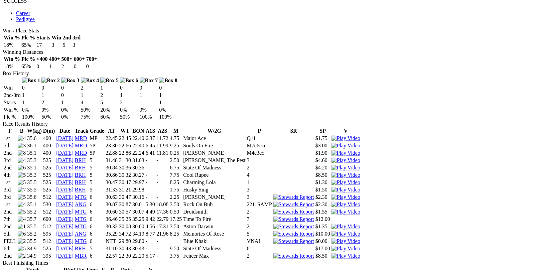 Image resolution: width=539 pixels, height=270 pixels. I want to click on th: Grade, so click(97, 131).